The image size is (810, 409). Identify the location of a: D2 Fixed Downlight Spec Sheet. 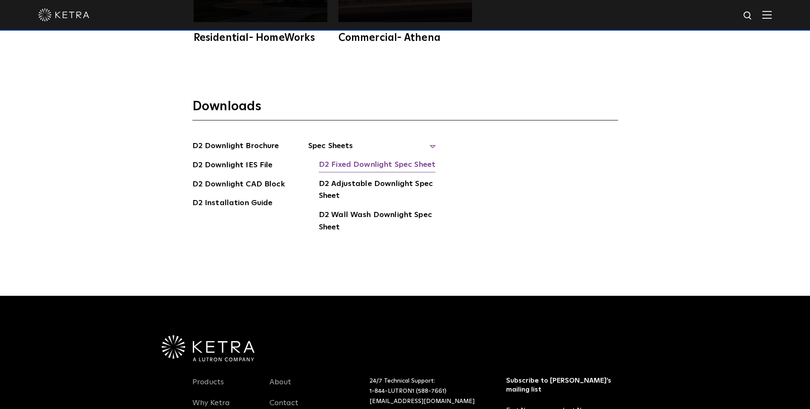
(377, 166).